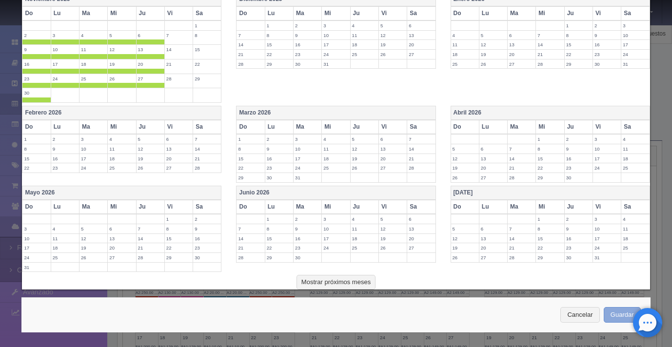 Image resolution: width=672 pixels, height=347 pixels. I want to click on th: Ju, so click(150, 13).